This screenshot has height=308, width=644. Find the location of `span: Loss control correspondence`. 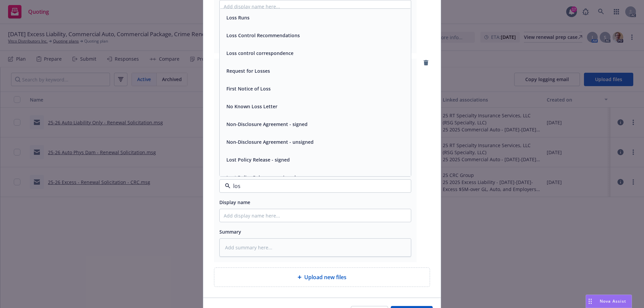

span: Loss control correspondence is located at coordinates (260, 53).